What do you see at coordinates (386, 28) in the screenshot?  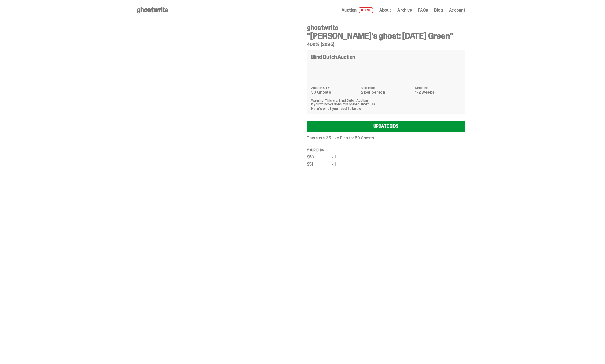 I see `h4: ghostwrite` at bounding box center [386, 28].